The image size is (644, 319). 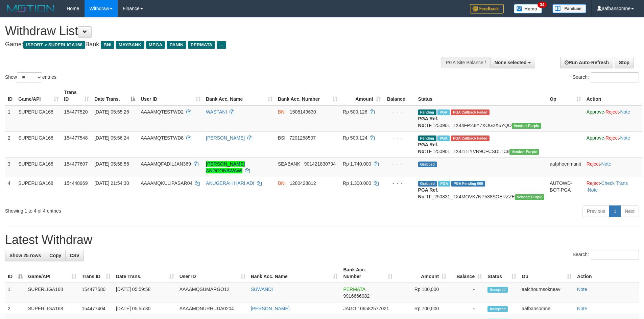 I want to click on span: Copy 9916666982 to clipboard, so click(x=357, y=296).